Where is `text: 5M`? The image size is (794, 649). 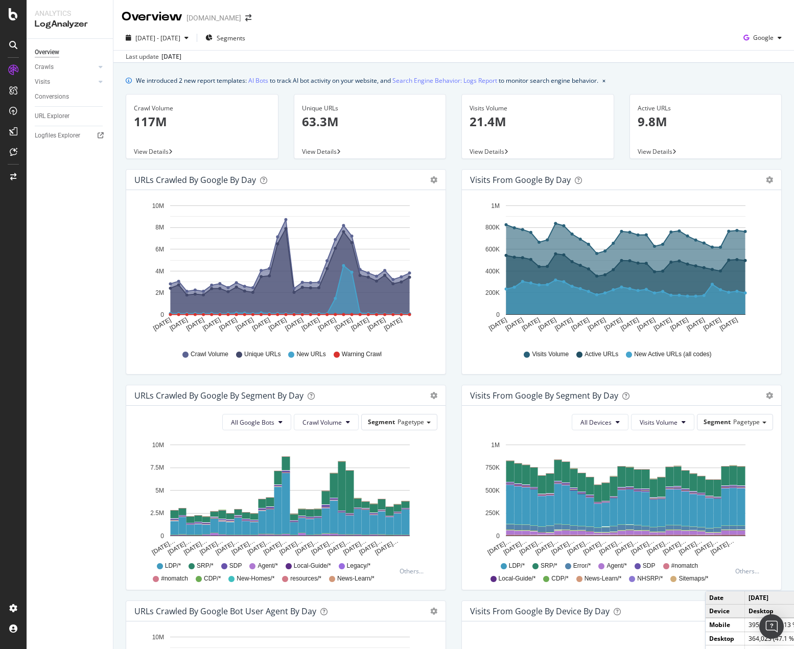
text: 5M is located at coordinates (159, 490).